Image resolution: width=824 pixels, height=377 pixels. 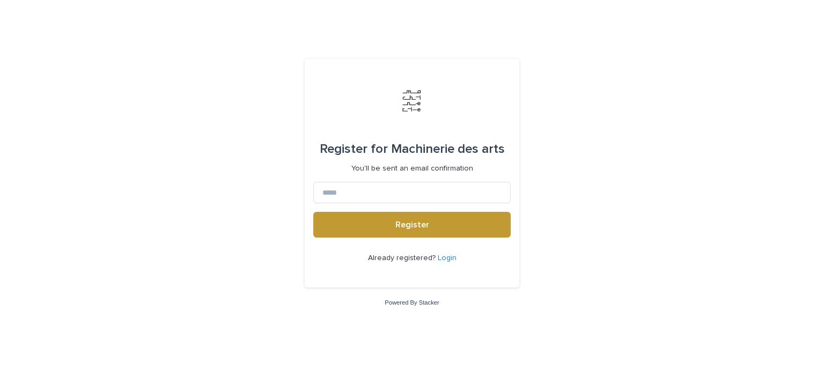 What do you see at coordinates (412, 101) in the screenshot?
I see `img: Jx8JiDZqSLW7pnA6nIo1` at bounding box center [412, 101].